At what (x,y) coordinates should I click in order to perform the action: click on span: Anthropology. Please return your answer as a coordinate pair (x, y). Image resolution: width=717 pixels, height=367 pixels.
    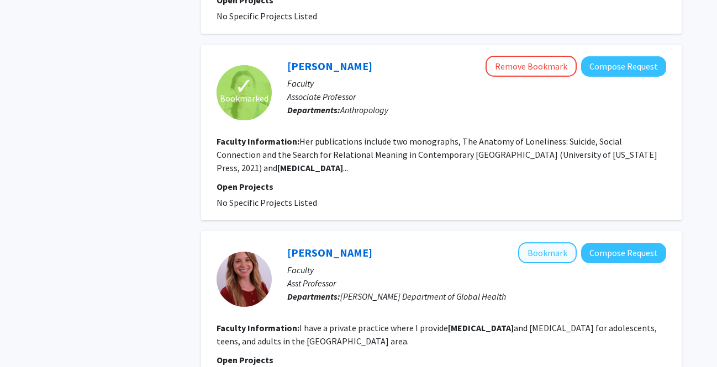
    Looking at the image, I should click on (364, 110).